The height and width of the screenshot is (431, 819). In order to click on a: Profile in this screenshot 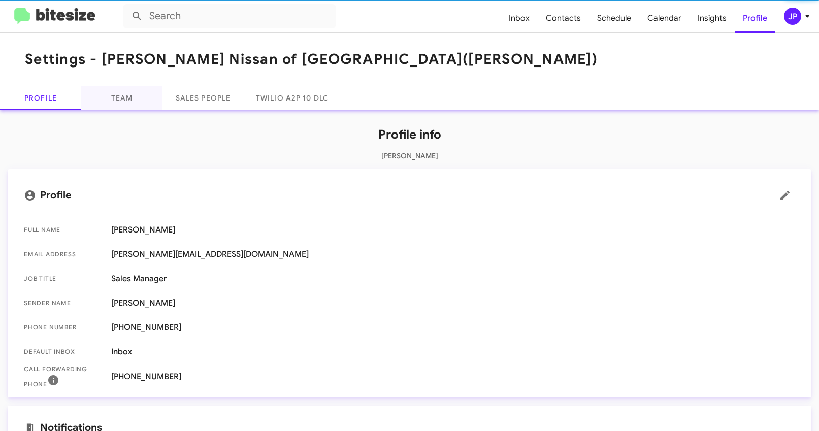, I will do `click(755, 18)`.